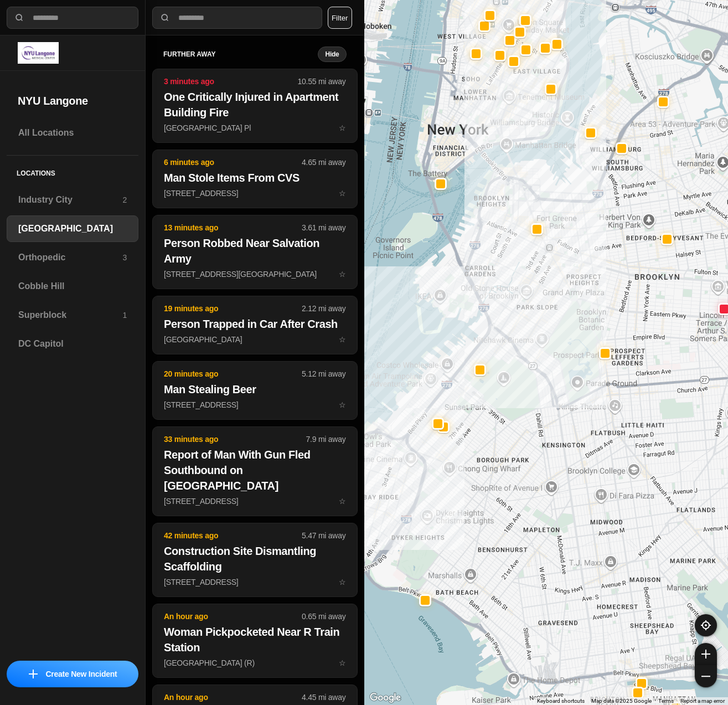 This screenshot has width=728, height=705. I want to click on p: 5.12 mi away, so click(323, 374).